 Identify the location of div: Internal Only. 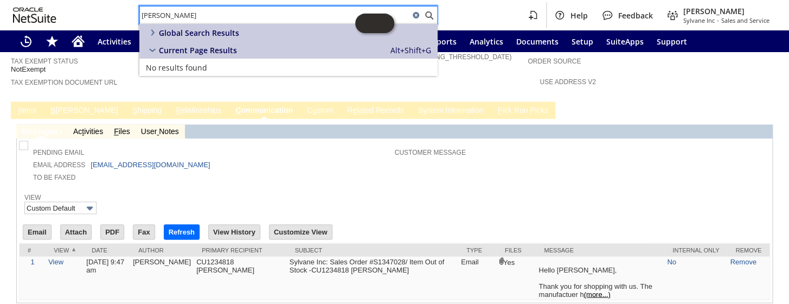
(695, 249).